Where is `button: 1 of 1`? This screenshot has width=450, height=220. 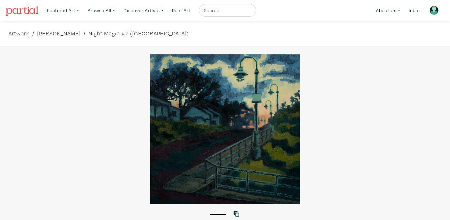
button: 1 of 1 is located at coordinates (218, 215).